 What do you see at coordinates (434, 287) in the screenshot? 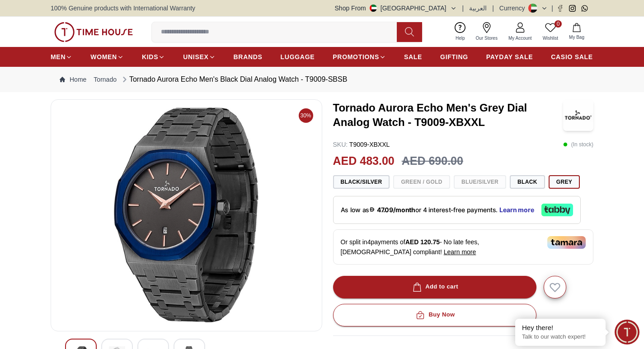
I see `div: Add to cart` at bounding box center [434, 287].